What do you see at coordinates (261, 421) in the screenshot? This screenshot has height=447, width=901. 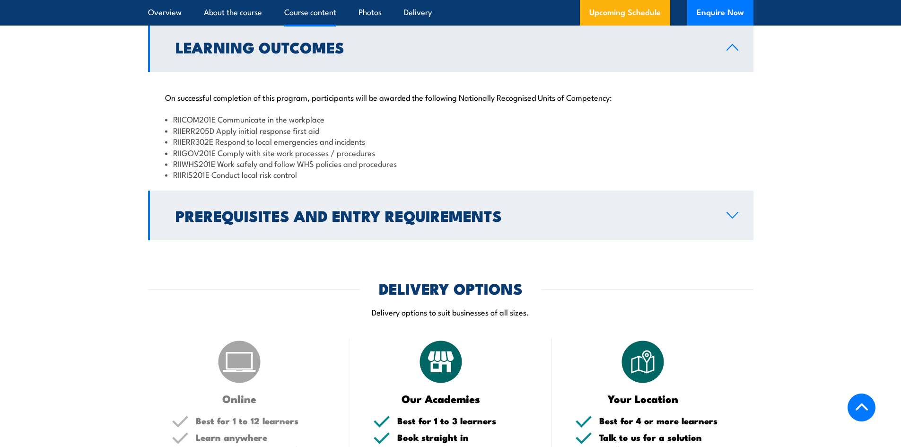 I see `h5: Best for 1 to 12 learners` at bounding box center [261, 421].